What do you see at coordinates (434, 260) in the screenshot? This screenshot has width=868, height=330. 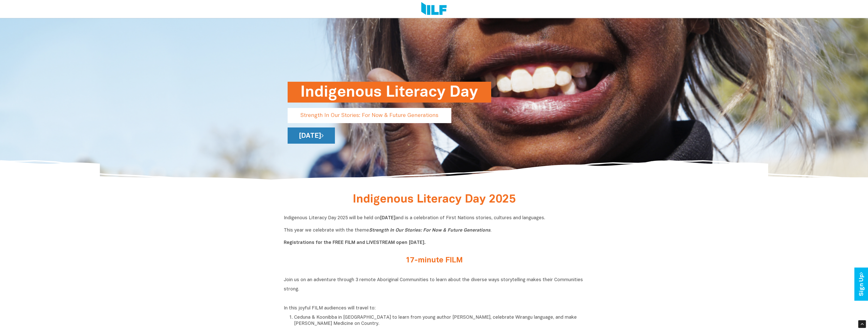 I see `h2: 17-minute FILM` at bounding box center [434, 260].